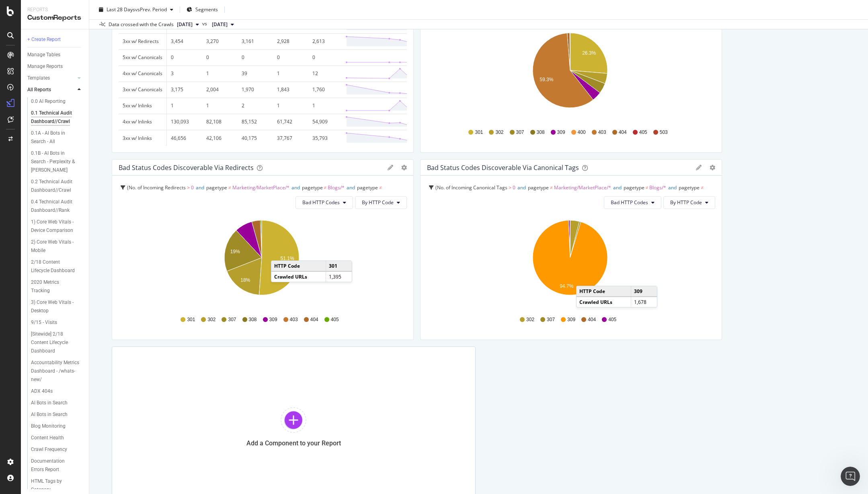  Describe the element at coordinates (644, 291) in the screenshot. I see `td: 309` at that location.